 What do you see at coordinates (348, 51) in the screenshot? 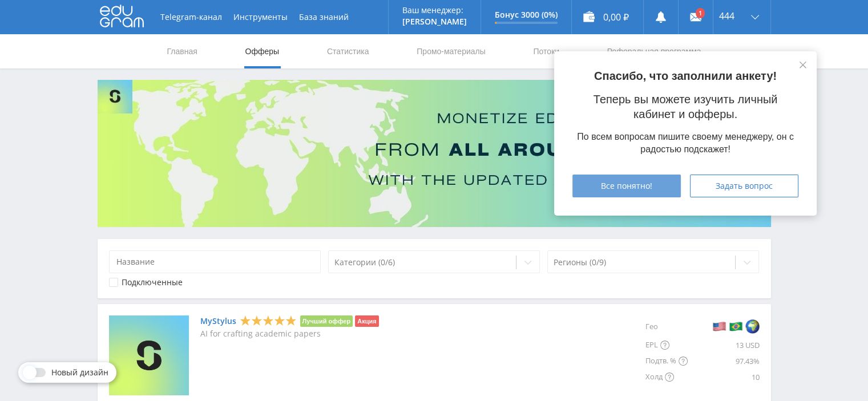
I see `a: Статистика` at bounding box center [348, 51].